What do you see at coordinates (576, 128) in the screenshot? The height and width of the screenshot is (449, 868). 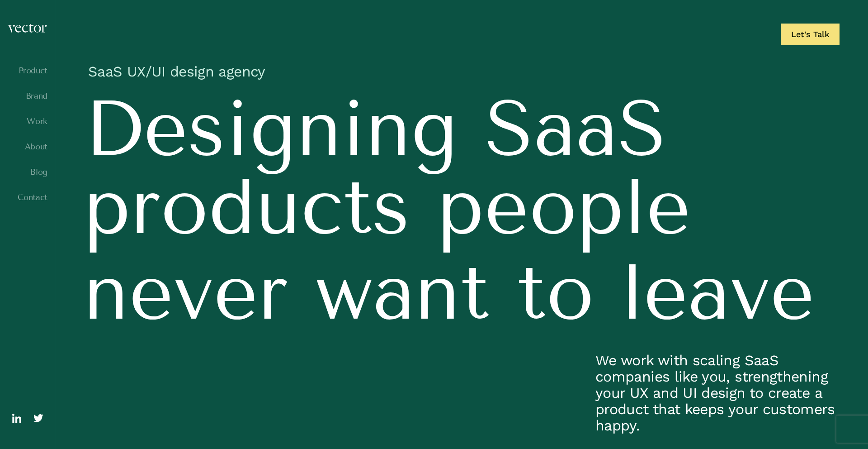 I see `span: SaaS` at bounding box center [576, 128].